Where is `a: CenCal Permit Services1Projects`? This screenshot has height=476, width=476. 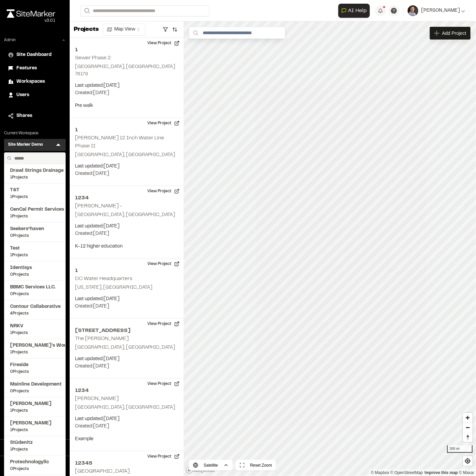
a: CenCal Permit Services1Projects is located at coordinates (35, 213).